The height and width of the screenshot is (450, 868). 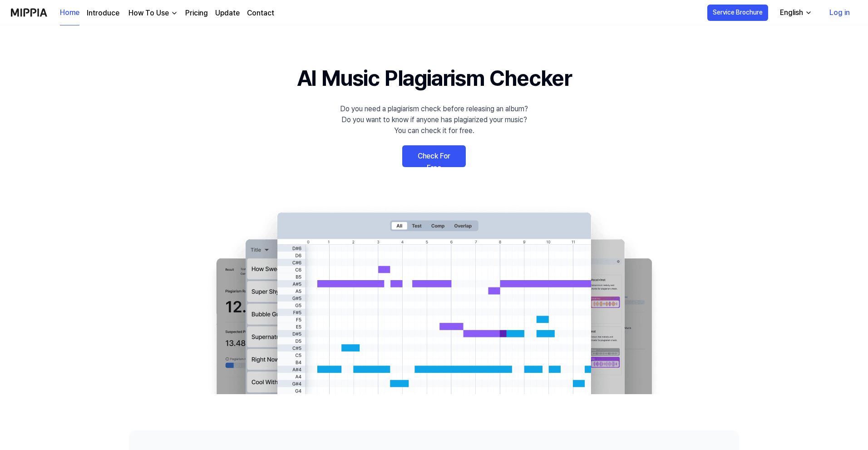 I want to click on div: Do you need a plagiarism check before releasing an album? Do you want to know if anyone has plagi..., so click(x=434, y=120).